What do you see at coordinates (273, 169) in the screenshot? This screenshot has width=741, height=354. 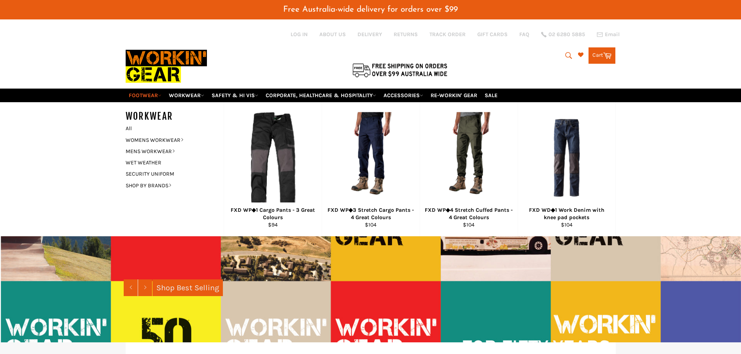 I see `a: FXD WP◆1 Cargo Pants - 4 Great Colours - Workin' Gear FXD WP◆1 Cargo Pants - 3 Great Colours $94` at bounding box center [273, 169].